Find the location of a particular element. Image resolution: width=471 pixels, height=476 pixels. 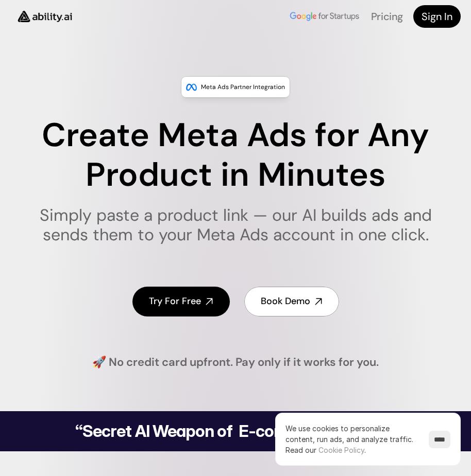

h1: Simply paste a product link — our AI builds ads and sends them to your Meta Ads account in one cl... is located at coordinates (236, 225).